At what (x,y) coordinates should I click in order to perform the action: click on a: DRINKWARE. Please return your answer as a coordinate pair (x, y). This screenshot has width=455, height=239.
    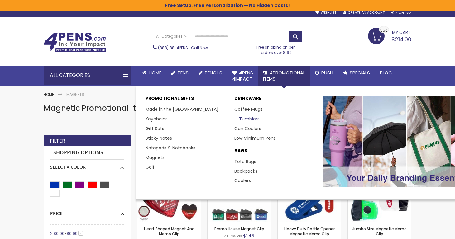
    Looking at the image, I should click on (276, 100).